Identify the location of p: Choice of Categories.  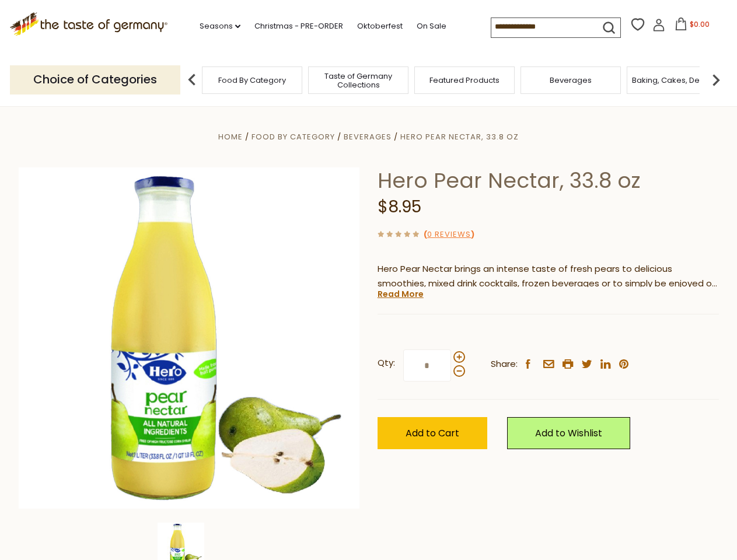
(95, 79).